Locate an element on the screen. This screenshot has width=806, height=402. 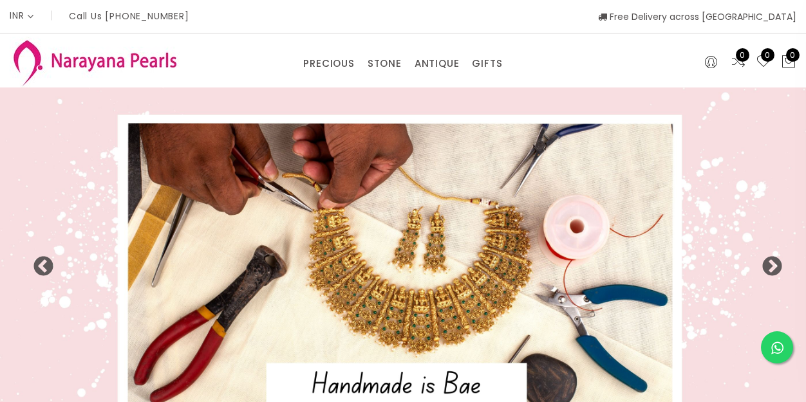
a: ANTIQUE is located at coordinates (437, 64).